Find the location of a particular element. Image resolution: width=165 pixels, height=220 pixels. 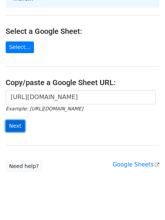

a: Google Sheets is located at coordinates (136, 165).